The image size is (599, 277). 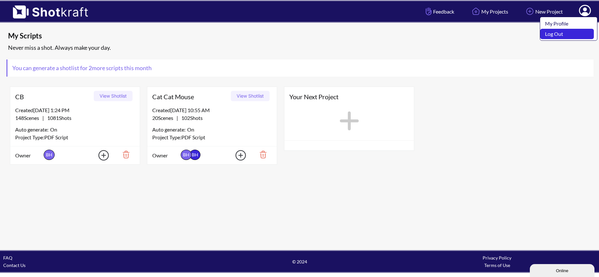 I want to click on span: Your Next Project, so click(x=349, y=97).